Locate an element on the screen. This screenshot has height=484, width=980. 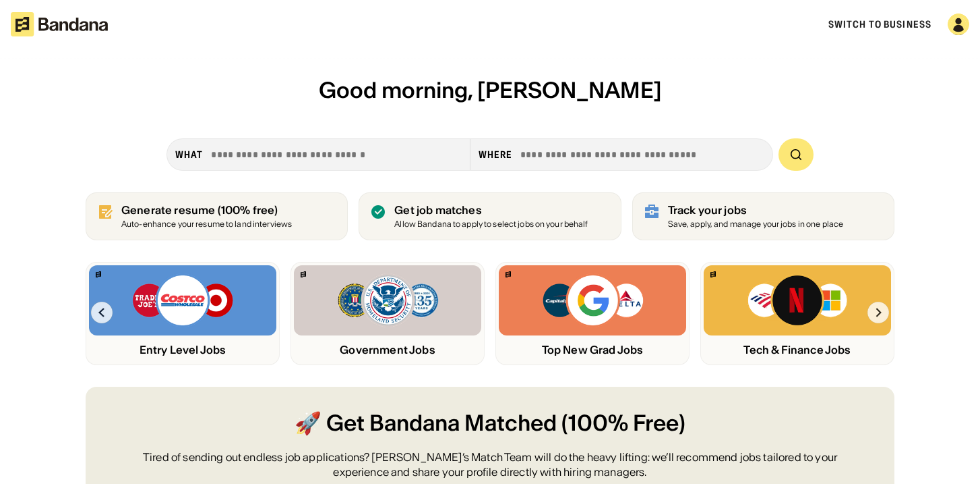
div: what is located at coordinates (189, 154).